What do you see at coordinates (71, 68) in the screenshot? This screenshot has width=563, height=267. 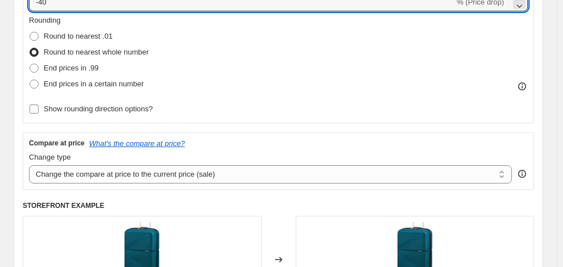 I see `span: End prices in .99` at bounding box center [71, 68].